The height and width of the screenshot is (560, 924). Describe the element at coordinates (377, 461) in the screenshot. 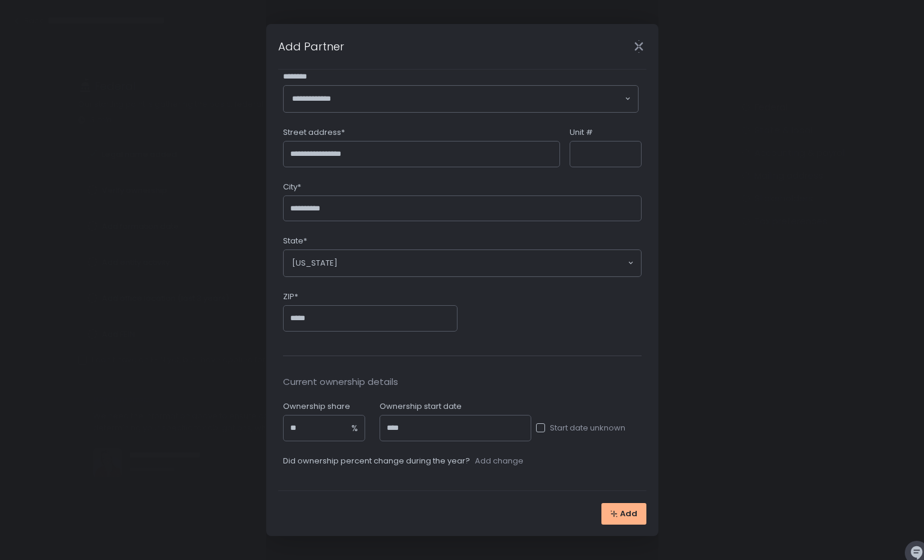

I see `span: Did ownership percent change during the year?` at that location.